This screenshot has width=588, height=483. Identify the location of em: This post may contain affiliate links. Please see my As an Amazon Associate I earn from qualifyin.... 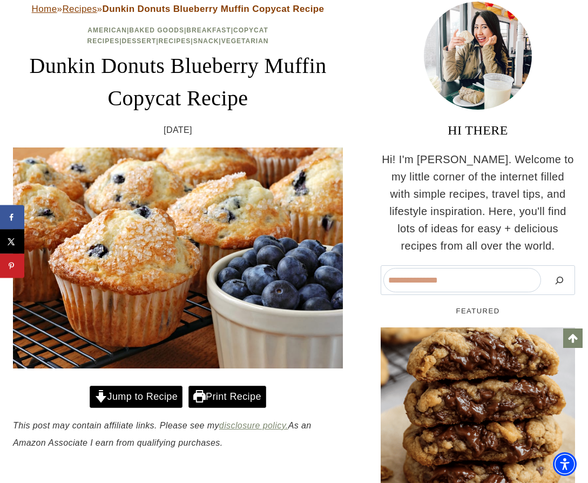
(162, 433).